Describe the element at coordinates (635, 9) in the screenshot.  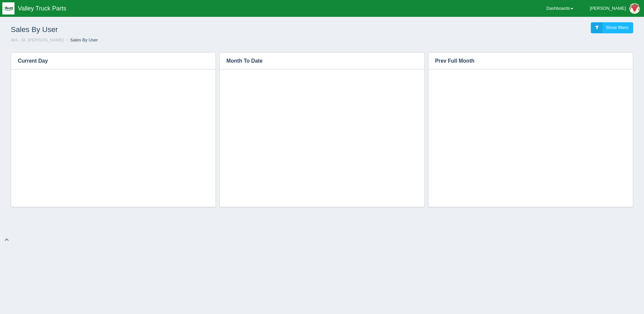
I see `img: Profile Picture` at that location.